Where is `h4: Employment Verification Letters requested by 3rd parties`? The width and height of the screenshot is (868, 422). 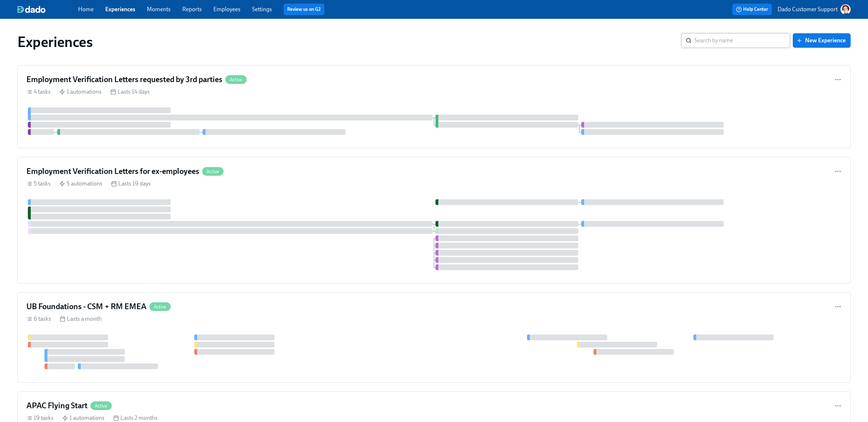
h4: Employment Verification Letters requested by 3rd parties is located at coordinates (125, 80).